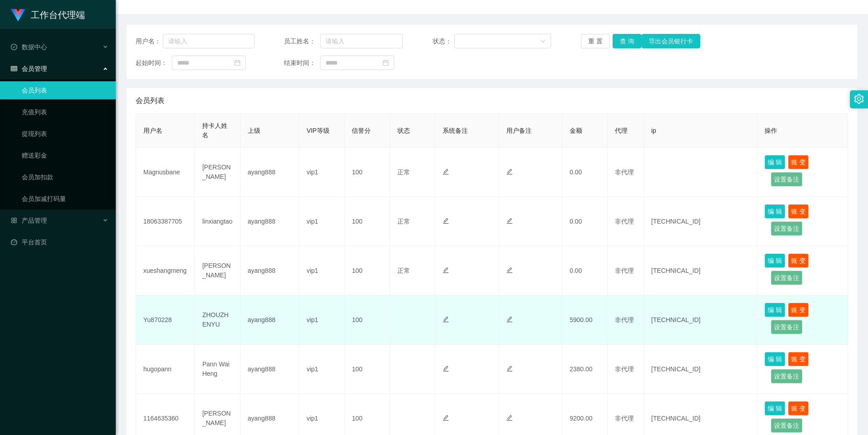 The image size is (868, 435). I want to click on a: 提现列表, so click(65, 134).